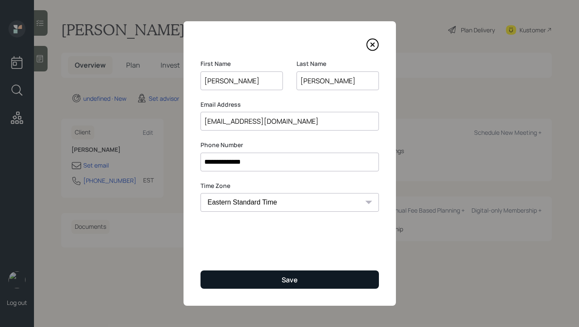 The height and width of the screenshot is (327, 579). Describe the element at coordinates (242, 64) in the screenshot. I see `label: First Name` at that location.